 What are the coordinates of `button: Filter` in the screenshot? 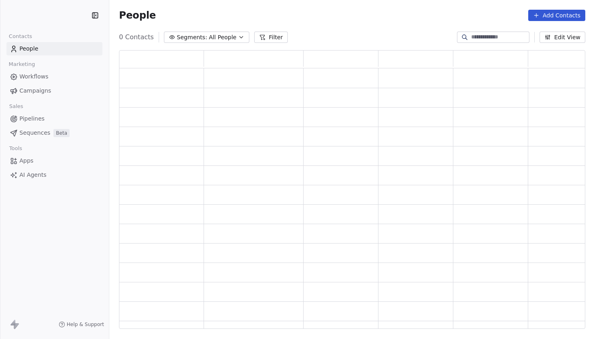 It's located at (271, 37).